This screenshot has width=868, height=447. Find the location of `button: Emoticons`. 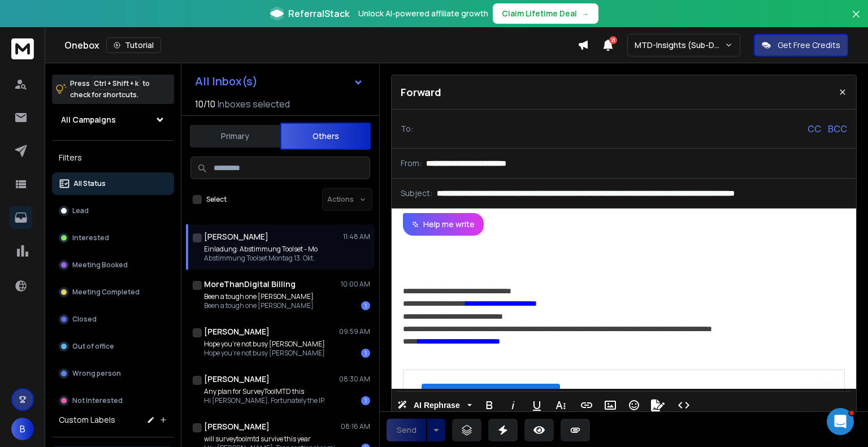

button: Emoticons is located at coordinates (634, 405).